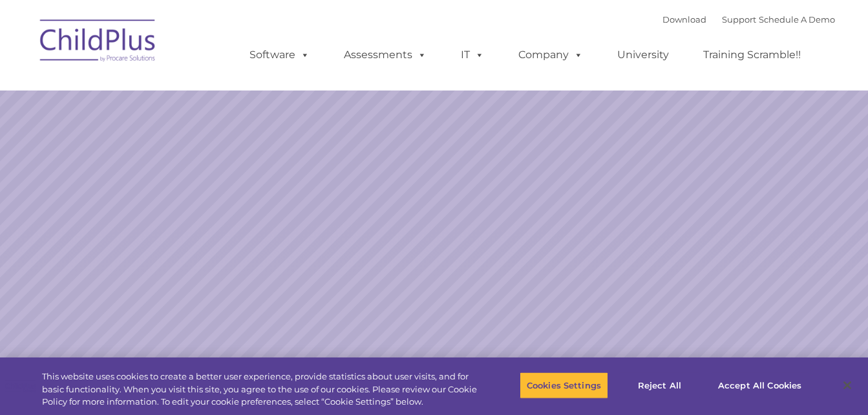 Image resolution: width=868 pixels, height=415 pixels. I want to click on button: Accept All Cookies, so click(759, 385).